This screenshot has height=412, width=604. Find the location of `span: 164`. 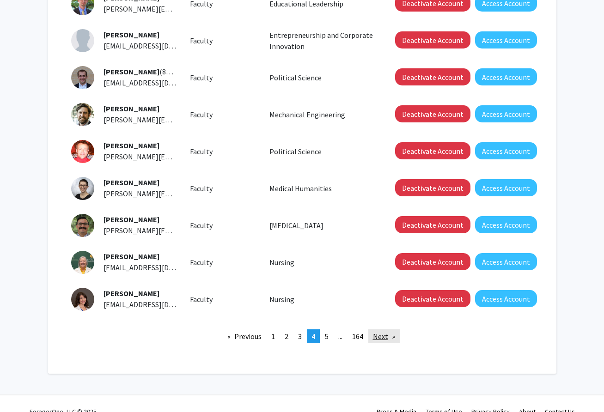

span: 164 is located at coordinates (358, 337).